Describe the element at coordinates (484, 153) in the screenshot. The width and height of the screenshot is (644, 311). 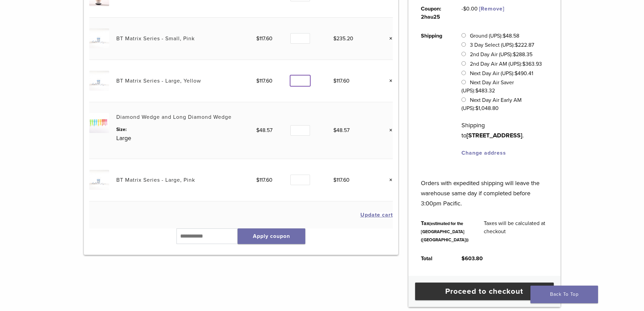
I see `a: Change address` at that location.